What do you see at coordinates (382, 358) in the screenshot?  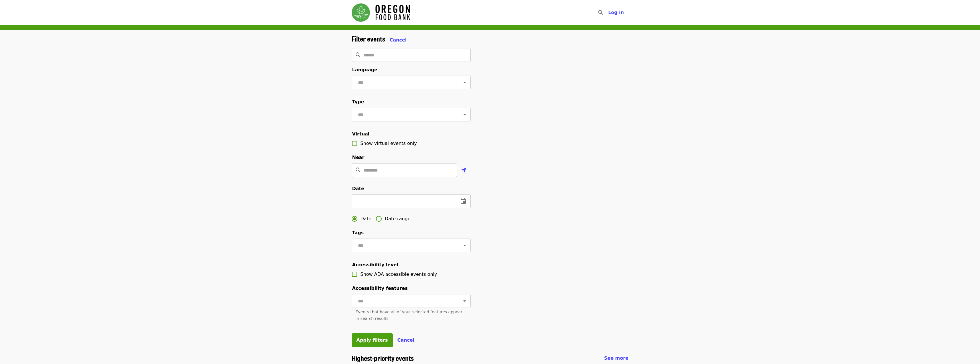 I see `a: Highest-priority events` at bounding box center [382, 358].